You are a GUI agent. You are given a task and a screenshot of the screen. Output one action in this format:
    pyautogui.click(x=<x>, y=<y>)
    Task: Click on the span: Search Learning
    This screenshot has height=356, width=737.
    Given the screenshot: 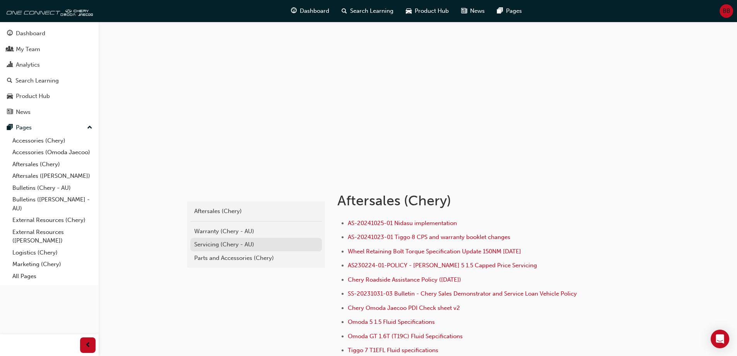 What is the action you would take?
    pyautogui.click(x=372, y=11)
    